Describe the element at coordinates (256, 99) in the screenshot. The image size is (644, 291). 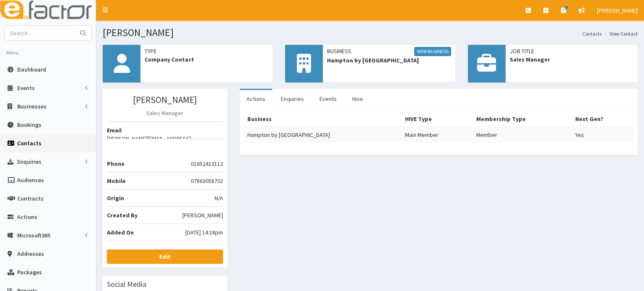
I see `a: Actions` at that location.